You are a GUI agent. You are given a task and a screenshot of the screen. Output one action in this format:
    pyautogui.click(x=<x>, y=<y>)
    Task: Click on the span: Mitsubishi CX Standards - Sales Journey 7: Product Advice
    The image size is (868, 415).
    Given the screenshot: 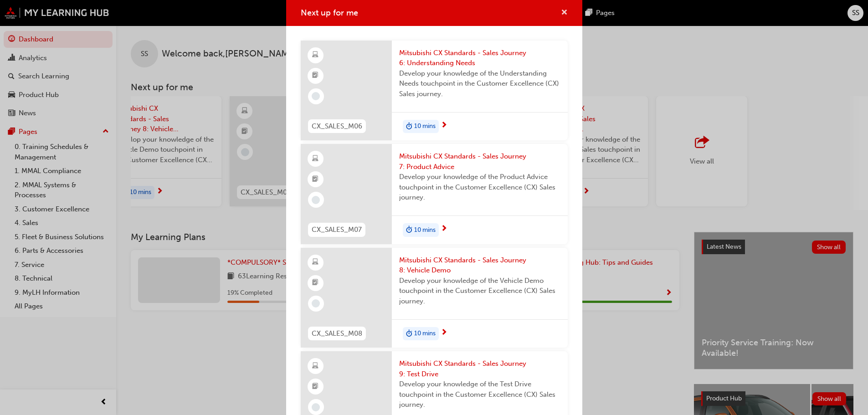 What is the action you would take?
    pyautogui.click(x=480, y=161)
    